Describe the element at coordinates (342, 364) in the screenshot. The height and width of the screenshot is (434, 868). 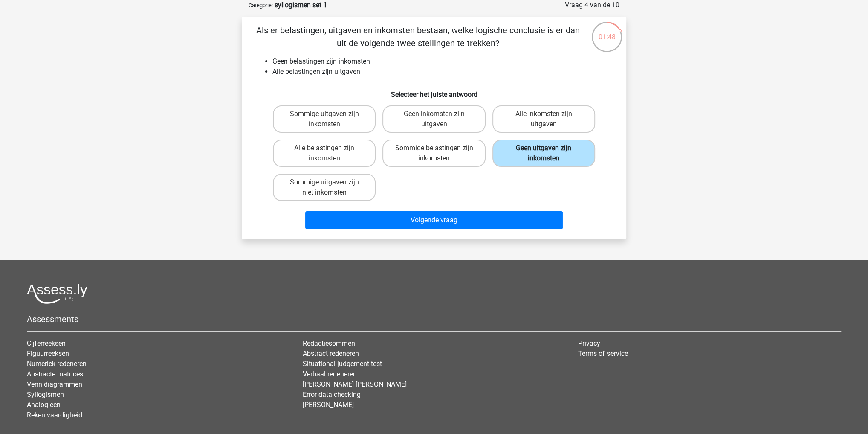
I see `a: Situational judgement test` at that location.